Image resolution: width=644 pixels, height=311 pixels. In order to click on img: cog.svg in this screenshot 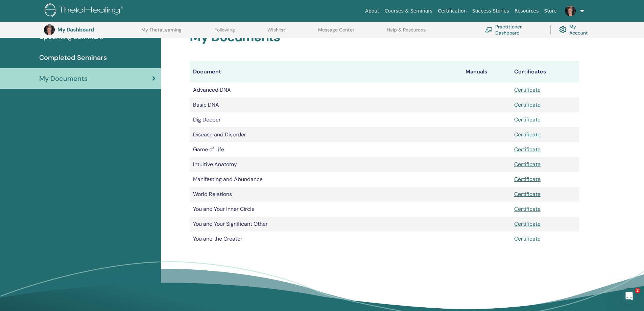, I will do `click(563, 29)`.